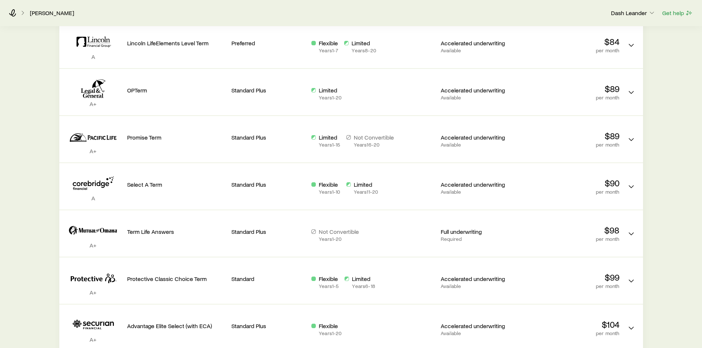  What do you see at coordinates (177, 185) in the screenshot?
I see `p: Select A Term` at bounding box center [177, 185].